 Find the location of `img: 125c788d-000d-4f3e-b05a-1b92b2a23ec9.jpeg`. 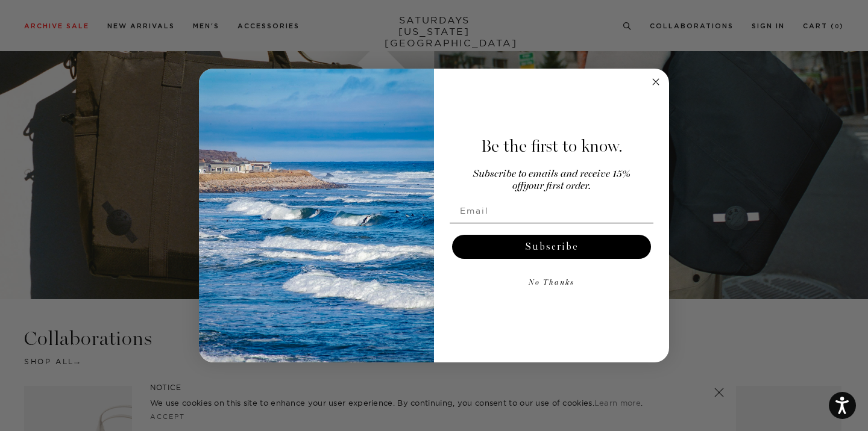

img: 125c788d-000d-4f3e-b05a-1b92b2a23ec9.jpeg is located at coordinates (317, 216).